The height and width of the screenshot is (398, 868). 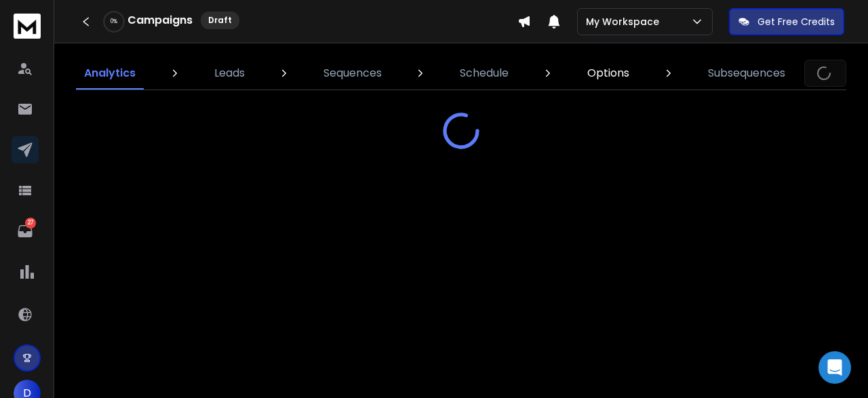 What do you see at coordinates (110, 73) in the screenshot?
I see `p: Analytics` at bounding box center [110, 73].